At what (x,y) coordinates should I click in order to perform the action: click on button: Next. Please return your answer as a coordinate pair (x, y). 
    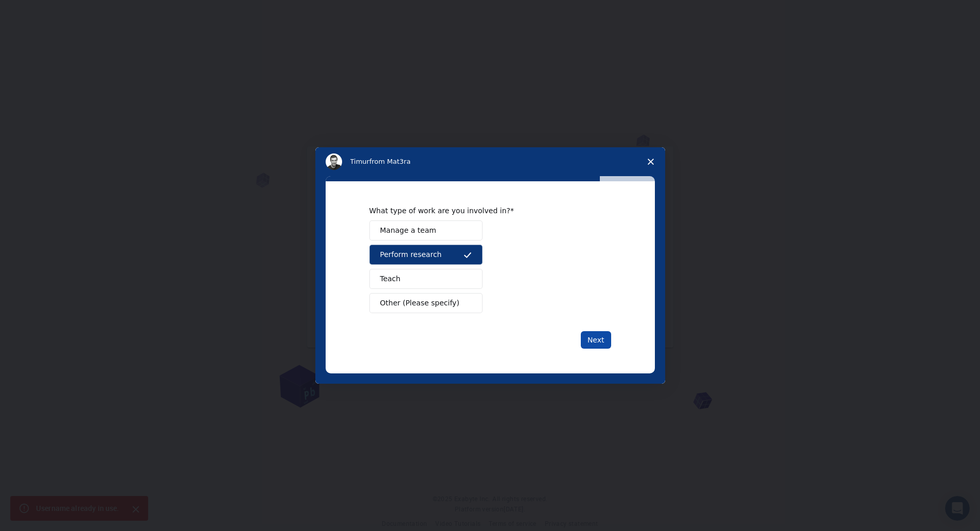
    Looking at the image, I should click on (596, 340).